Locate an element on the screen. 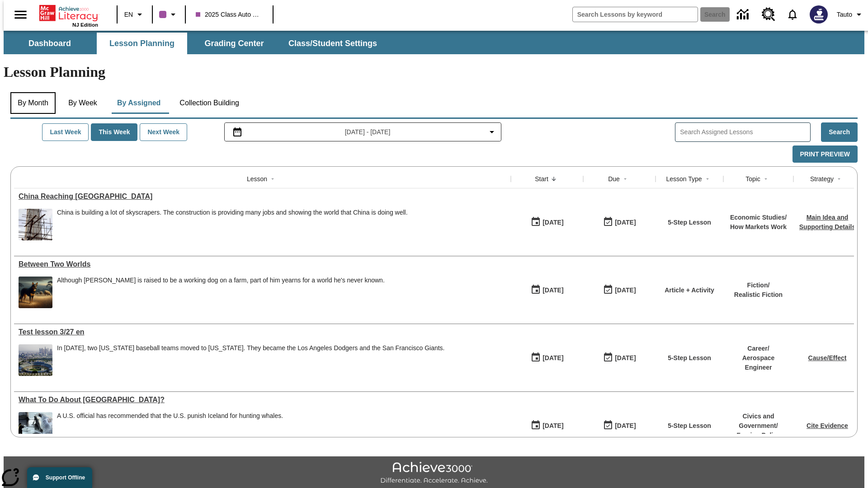  span: Tauto is located at coordinates (845, 14).